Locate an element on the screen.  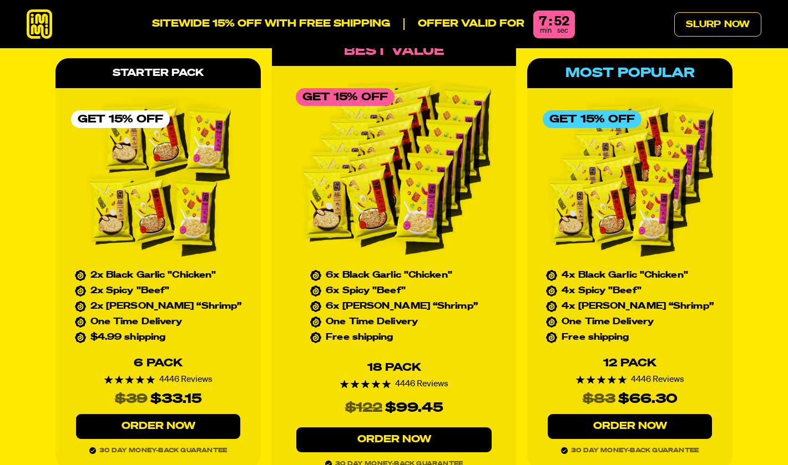
s: $83 is located at coordinates (598, 399).